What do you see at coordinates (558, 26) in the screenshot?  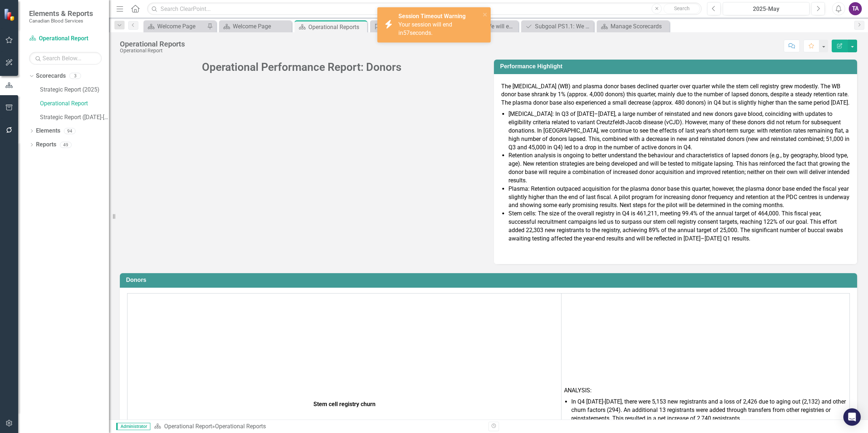 I see `a: Subgoal PS1.1: We will enhance our systems and processes to improve timely delivery of products a...` at bounding box center [558, 26].